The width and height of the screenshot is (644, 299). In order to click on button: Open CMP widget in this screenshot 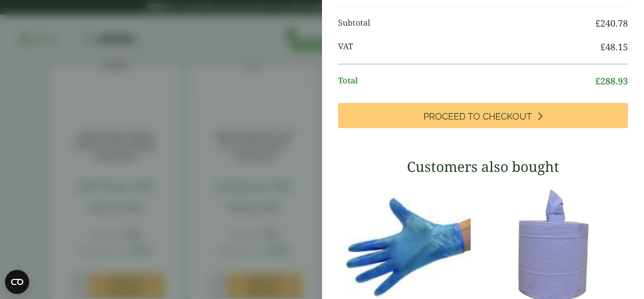, I will do `click(17, 282)`.